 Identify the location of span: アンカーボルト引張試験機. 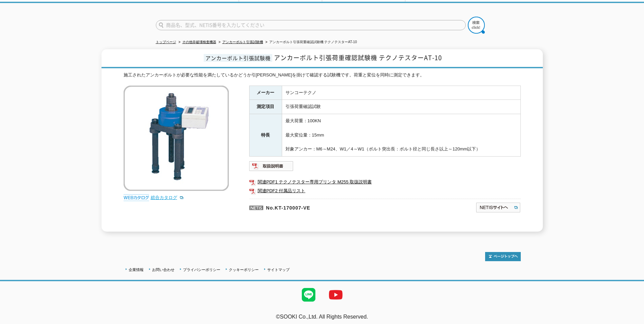
(238, 58).